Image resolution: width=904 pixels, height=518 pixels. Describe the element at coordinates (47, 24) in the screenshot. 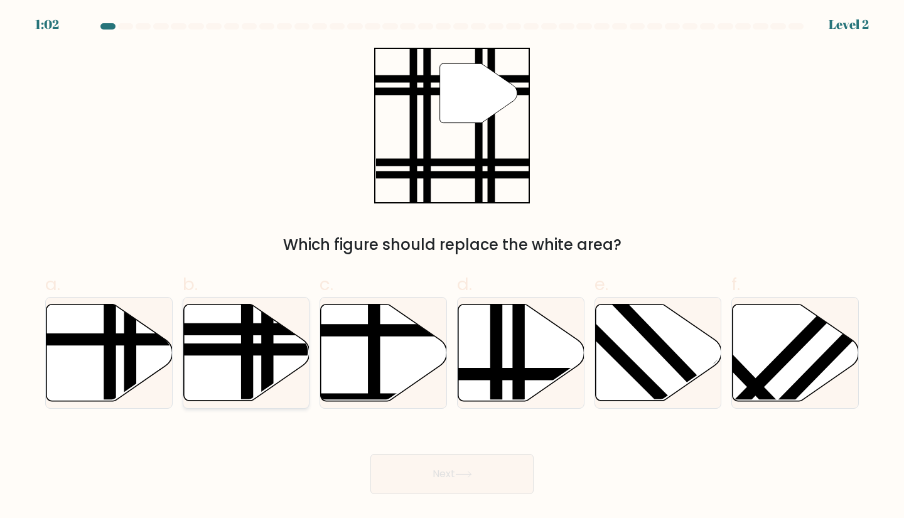

I see `div: 1:02` at that location.